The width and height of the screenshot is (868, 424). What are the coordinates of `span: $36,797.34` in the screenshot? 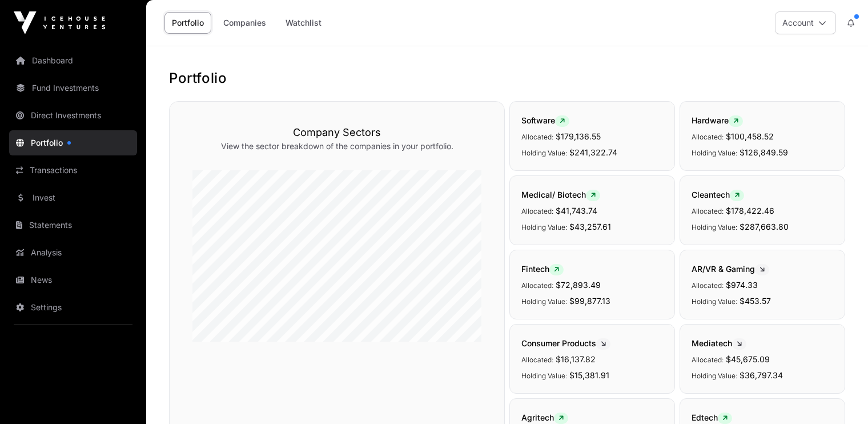 It's located at (761, 375).